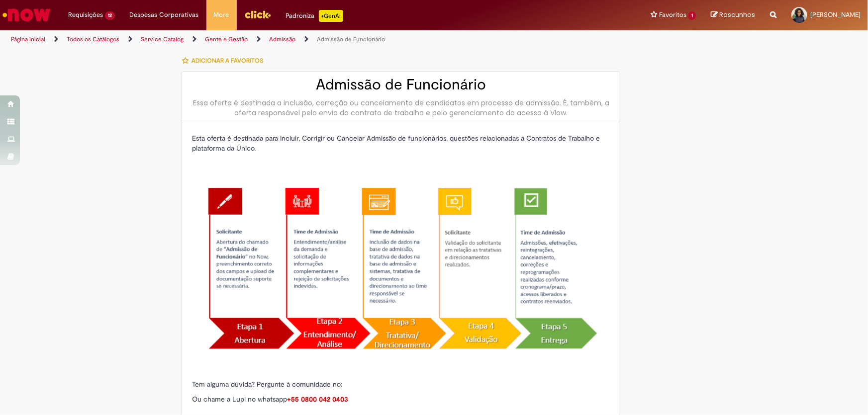  Describe the element at coordinates (258, 15) in the screenshot. I see `img: click_logo_yellow_360x200.png` at that location.